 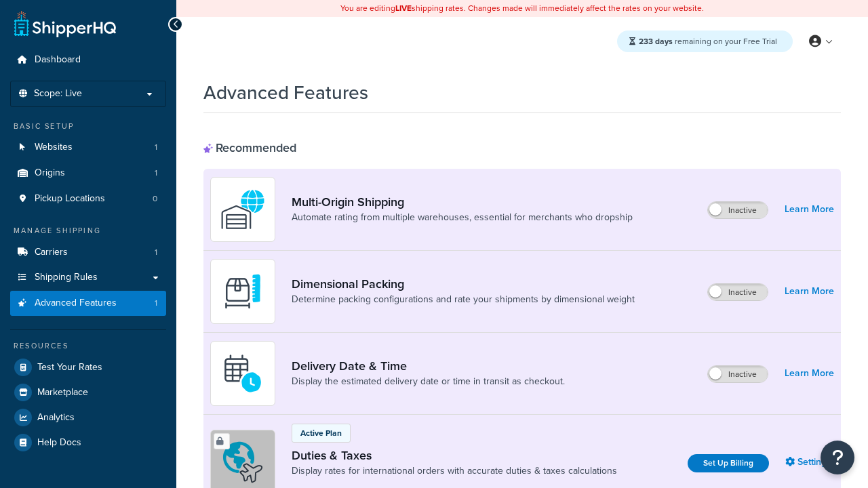 I want to click on div: Resources, so click(x=88, y=345).